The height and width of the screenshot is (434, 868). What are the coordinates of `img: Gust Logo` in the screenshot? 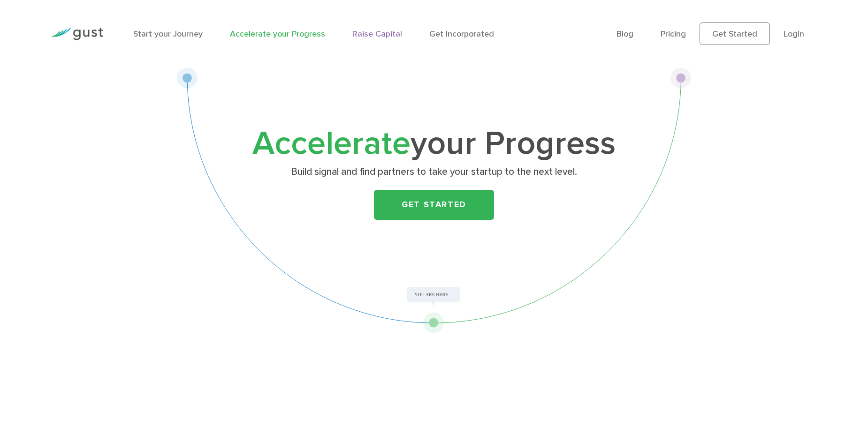 It's located at (77, 34).